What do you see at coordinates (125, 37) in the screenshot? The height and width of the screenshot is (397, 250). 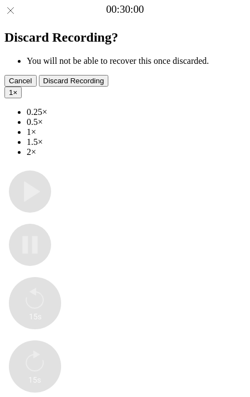 I see `h2: Discard Recording?` at bounding box center [125, 37].